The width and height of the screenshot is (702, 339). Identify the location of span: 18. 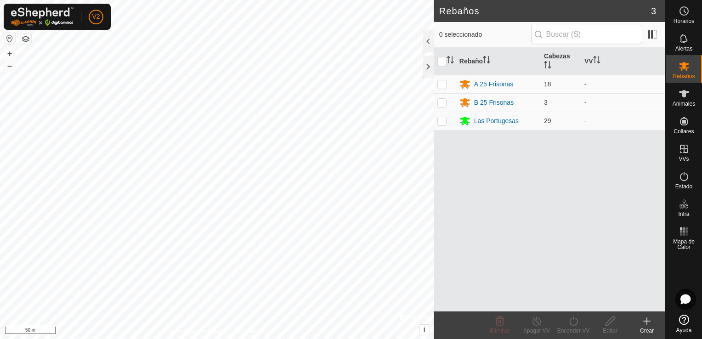
(548, 84).